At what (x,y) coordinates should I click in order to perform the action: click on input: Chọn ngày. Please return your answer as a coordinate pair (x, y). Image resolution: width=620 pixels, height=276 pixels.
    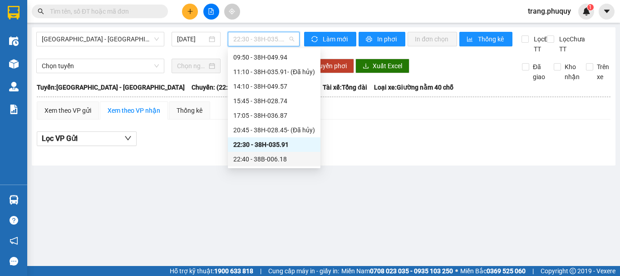
    Looking at the image, I should click on (192, 66).